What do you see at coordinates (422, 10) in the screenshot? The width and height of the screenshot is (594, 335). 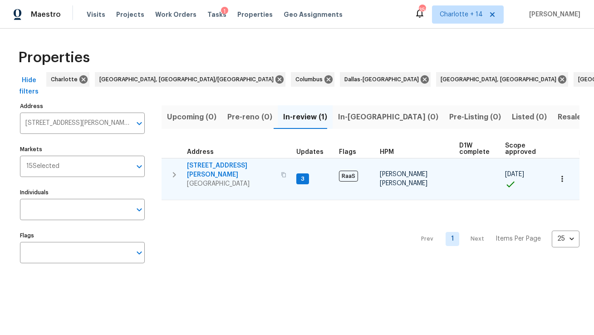 I see `div: 356` at bounding box center [422, 10].